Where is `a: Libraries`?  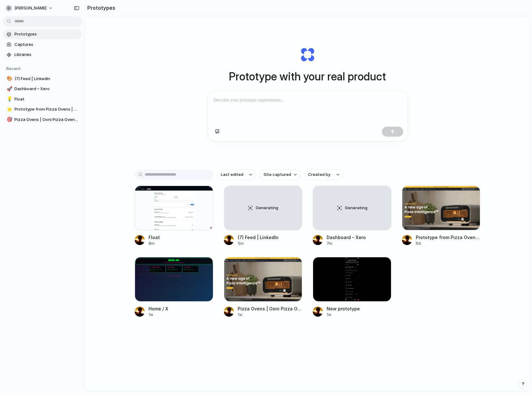
a: Libraries is located at coordinates (42, 55).